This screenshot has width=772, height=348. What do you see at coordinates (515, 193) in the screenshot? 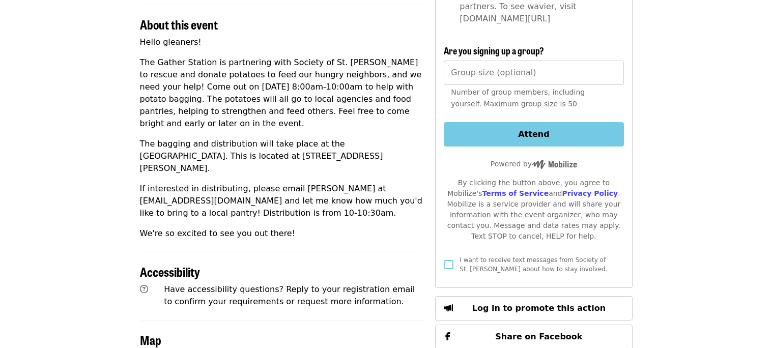
I see `a: Terms of Service` at bounding box center [515, 193].